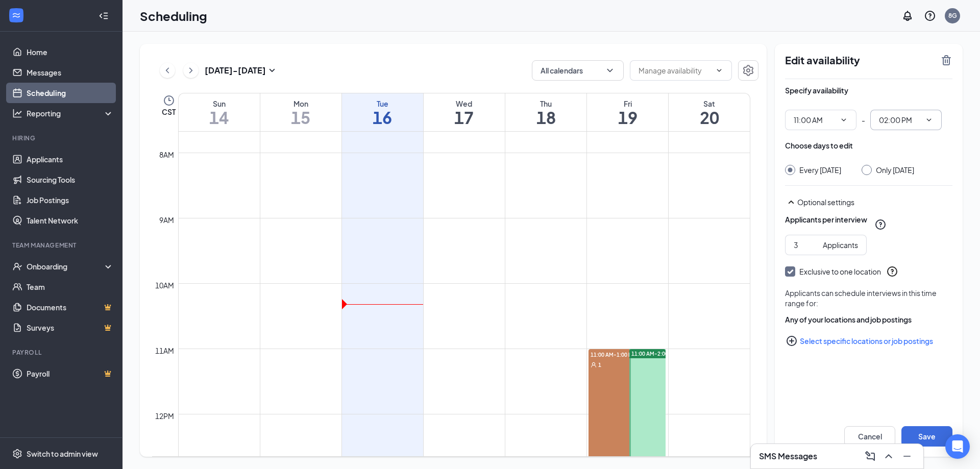 The width and height of the screenshot is (980, 469). Describe the element at coordinates (382, 112) in the screenshot. I see `a: September 16, 2025` at that location.